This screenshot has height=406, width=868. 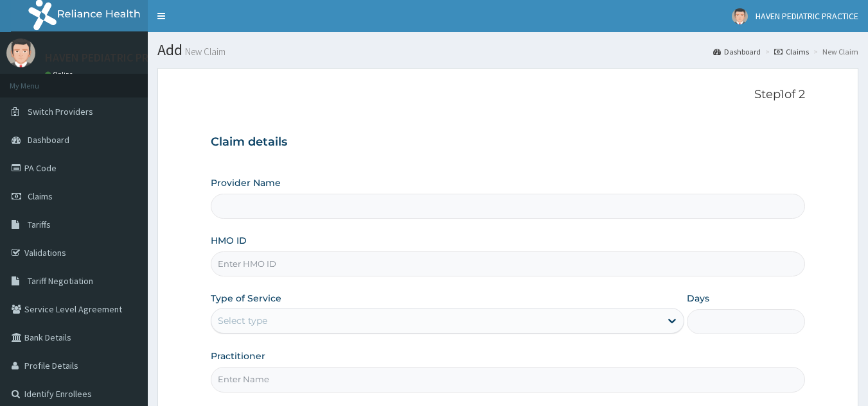 I want to click on p: Step 1 of 2, so click(x=508, y=95).